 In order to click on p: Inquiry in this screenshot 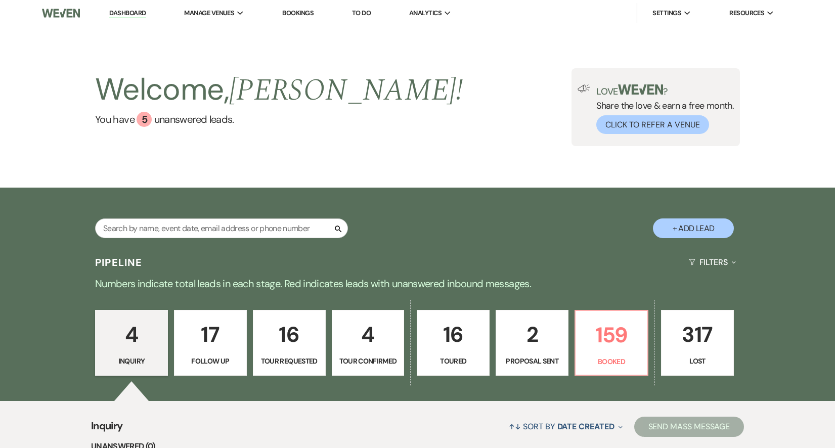, I will do `click(131, 361)`.